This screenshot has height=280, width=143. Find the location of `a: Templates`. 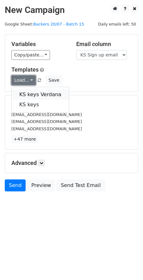

a: Templates is located at coordinates (25, 69).